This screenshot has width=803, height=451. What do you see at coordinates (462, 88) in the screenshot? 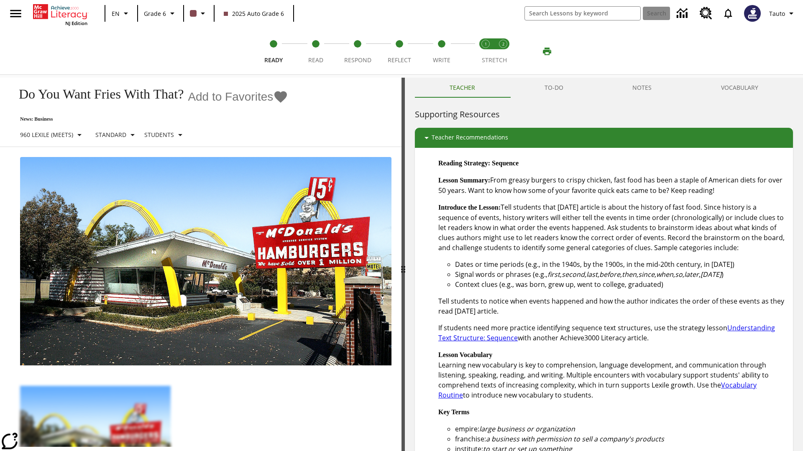
I see `button: Teacher` at bounding box center [462, 88].